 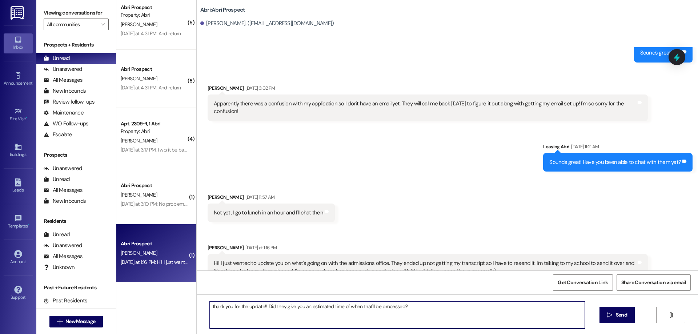 What do you see at coordinates (72, 24) in the screenshot?
I see `input: All communities` at bounding box center [72, 24].